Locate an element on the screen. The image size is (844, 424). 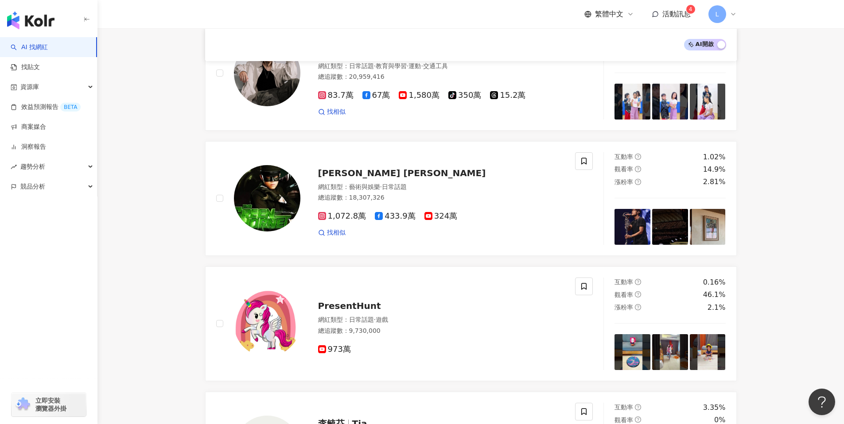
span: 運動 is located at coordinates (415, 66).